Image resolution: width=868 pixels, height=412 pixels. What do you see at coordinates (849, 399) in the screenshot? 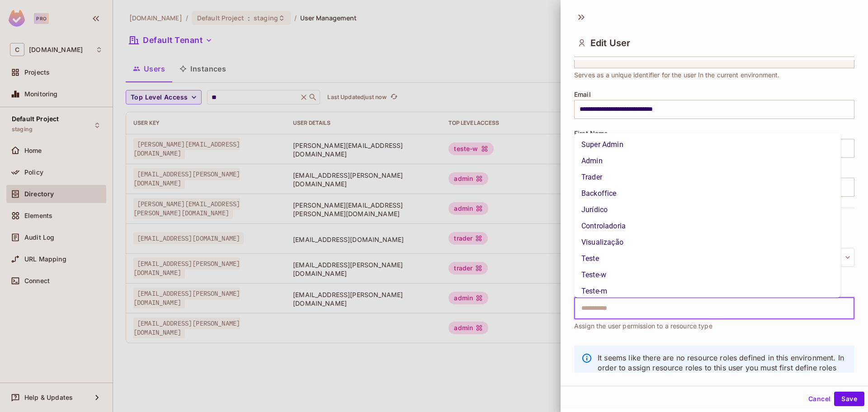
I see `button: Save` at bounding box center [849, 399].